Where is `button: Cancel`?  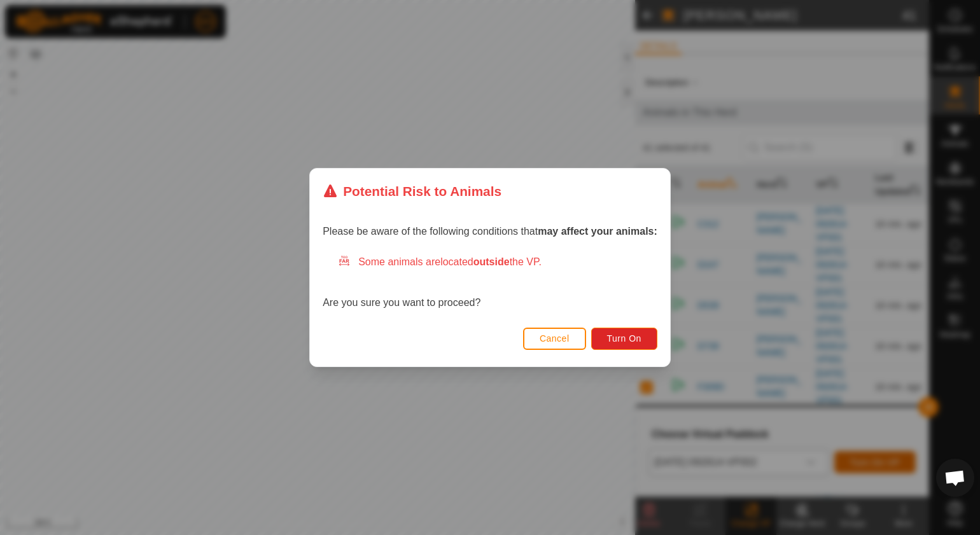
button: Cancel is located at coordinates (554, 338).